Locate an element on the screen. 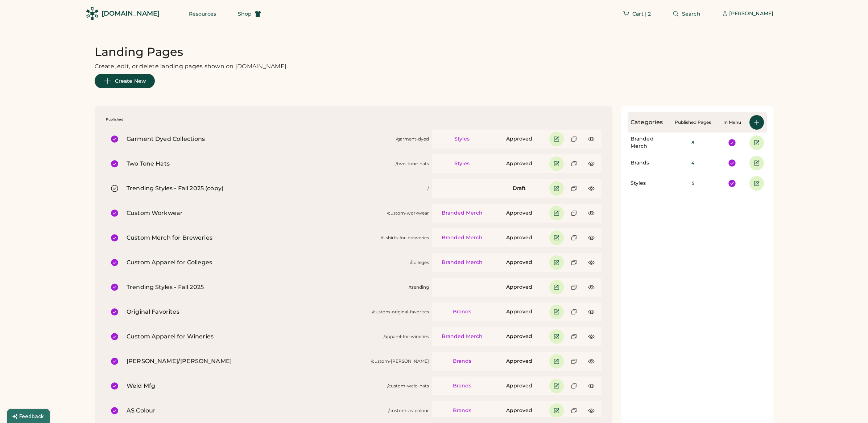 Image resolution: width=868 pixels, height=423 pixels. div: /trending is located at coordinates (419, 287).